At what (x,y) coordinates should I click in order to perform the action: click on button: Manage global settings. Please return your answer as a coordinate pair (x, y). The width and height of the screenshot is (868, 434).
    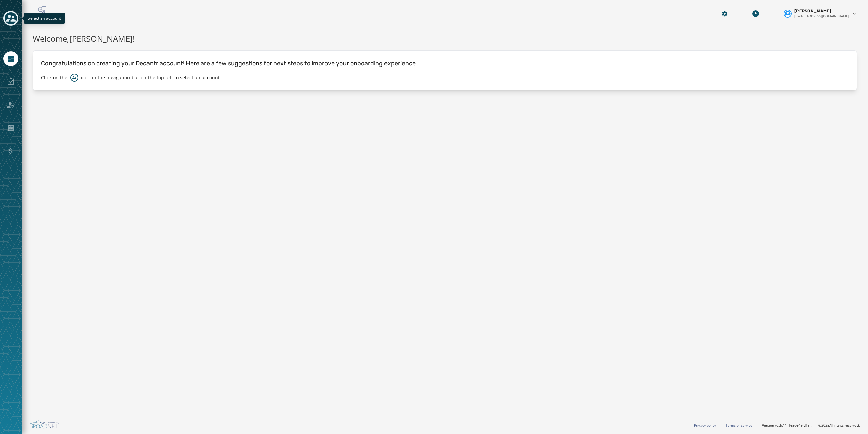
    Looking at the image, I should click on (724, 14).